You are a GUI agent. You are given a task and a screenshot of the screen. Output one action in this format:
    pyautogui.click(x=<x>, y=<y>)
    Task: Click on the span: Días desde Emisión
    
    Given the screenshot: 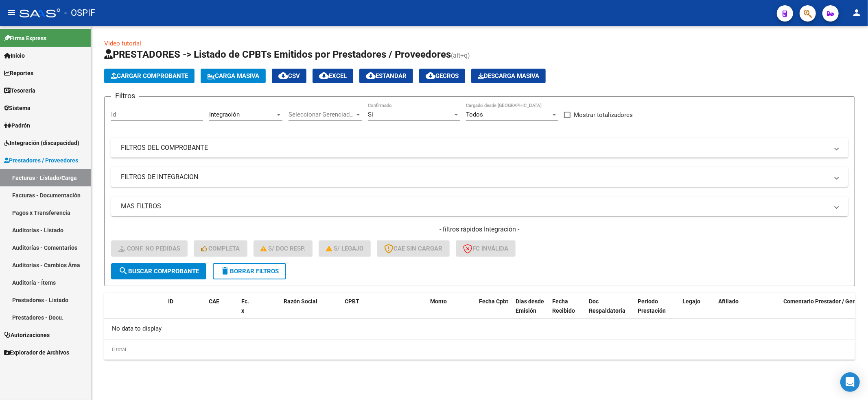 What is the action you would take?
    pyautogui.click(x=530, y=306)
    